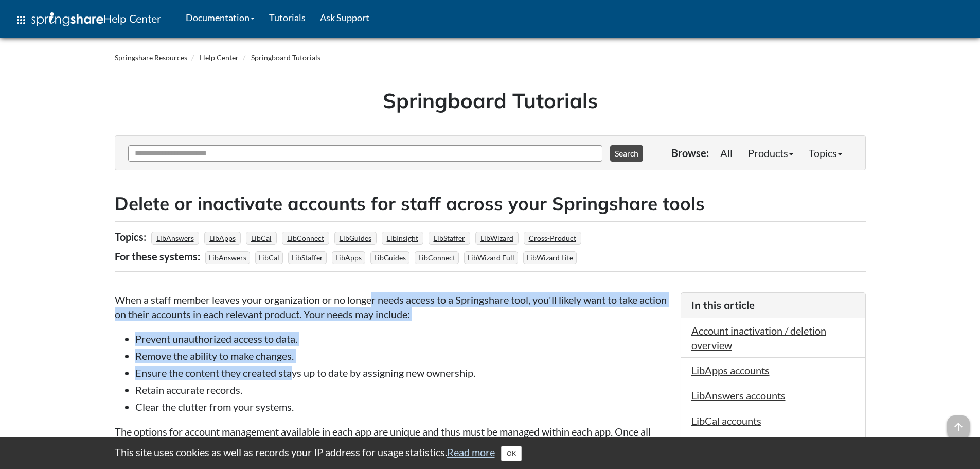 The height and width of the screenshot is (469, 980). What do you see at coordinates (552, 238) in the screenshot?
I see `a: Cross-Product` at bounding box center [552, 238].